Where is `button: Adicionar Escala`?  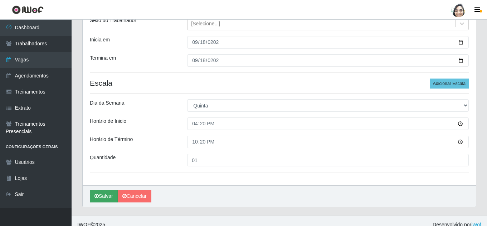
button: Adicionar Escala is located at coordinates (449, 84).